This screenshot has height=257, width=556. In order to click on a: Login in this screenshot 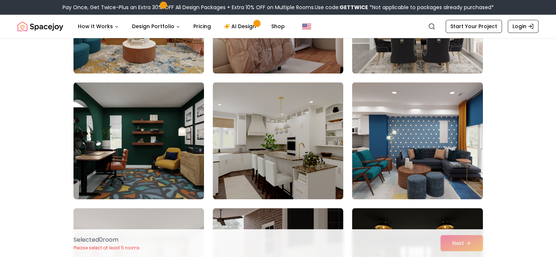, I will do `click(523, 26)`.